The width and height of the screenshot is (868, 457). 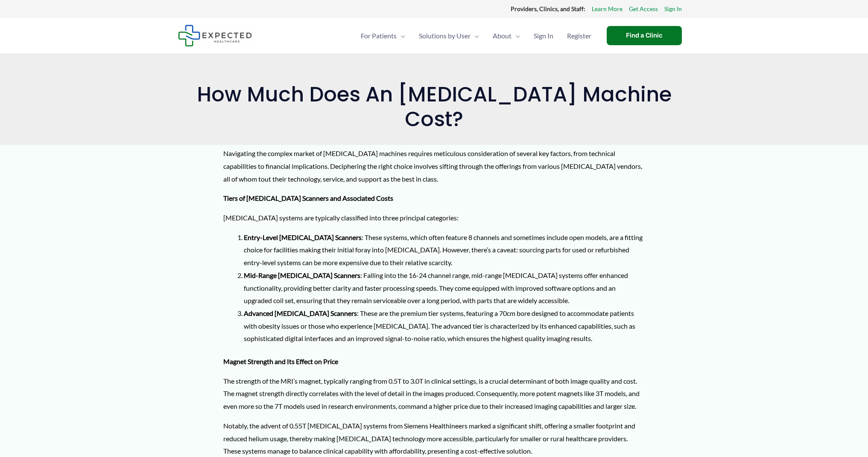 What do you see at coordinates (502, 36) in the screenshot?
I see `span: About` at bounding box center [502, 36].